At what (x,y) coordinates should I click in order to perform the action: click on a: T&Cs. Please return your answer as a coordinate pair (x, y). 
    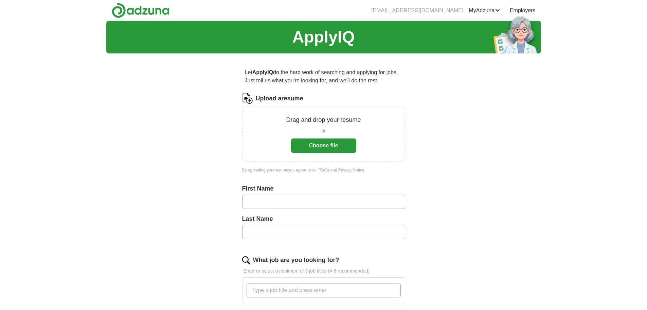
    Looking at the image, I should click on (324, 170).